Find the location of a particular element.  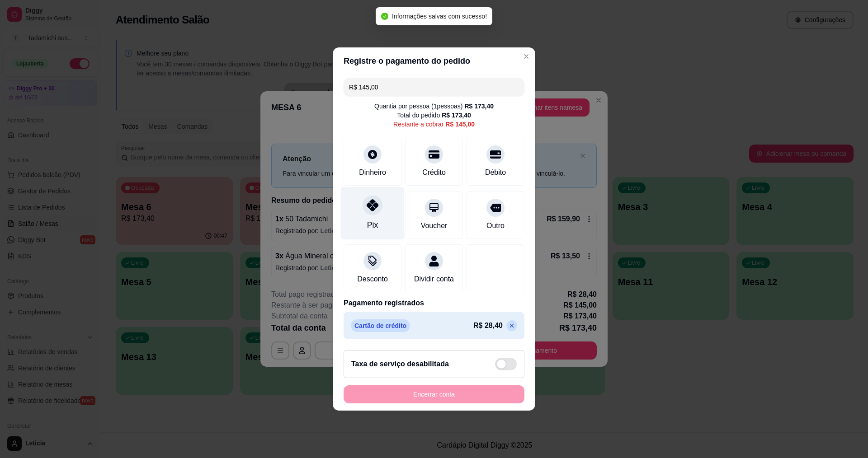

div: Pix is located at coordinates (372, 225).